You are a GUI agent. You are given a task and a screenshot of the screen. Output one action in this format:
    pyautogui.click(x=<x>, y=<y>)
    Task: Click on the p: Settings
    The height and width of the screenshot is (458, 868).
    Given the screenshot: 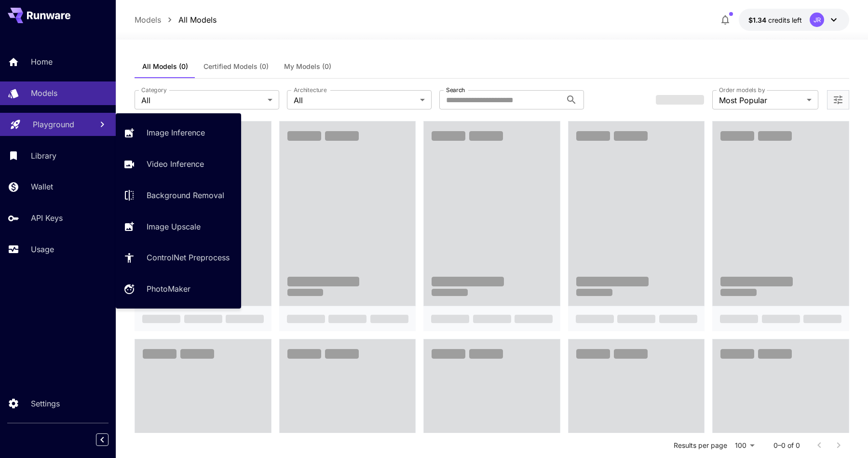 What is the action you would take?
    pyautogui.click(x=46, y=404)
    